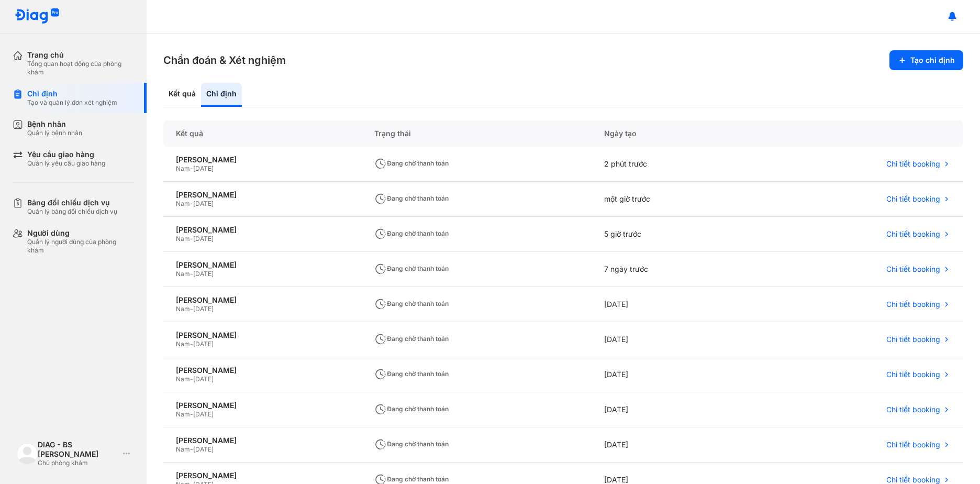  What do you see at coordinates (78, 463) in the screenshot?
I see `div: Chủ phòng khám` at bounding box center [78, 463].